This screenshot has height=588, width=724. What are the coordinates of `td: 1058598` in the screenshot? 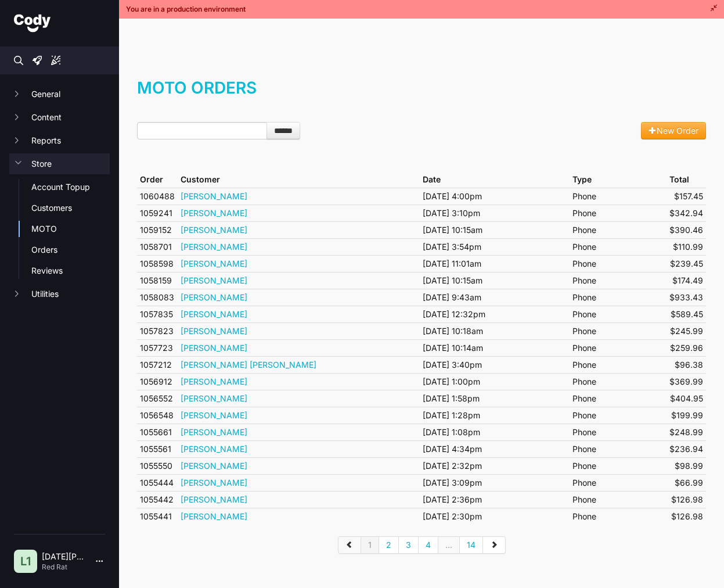 It's located at (157, 263).